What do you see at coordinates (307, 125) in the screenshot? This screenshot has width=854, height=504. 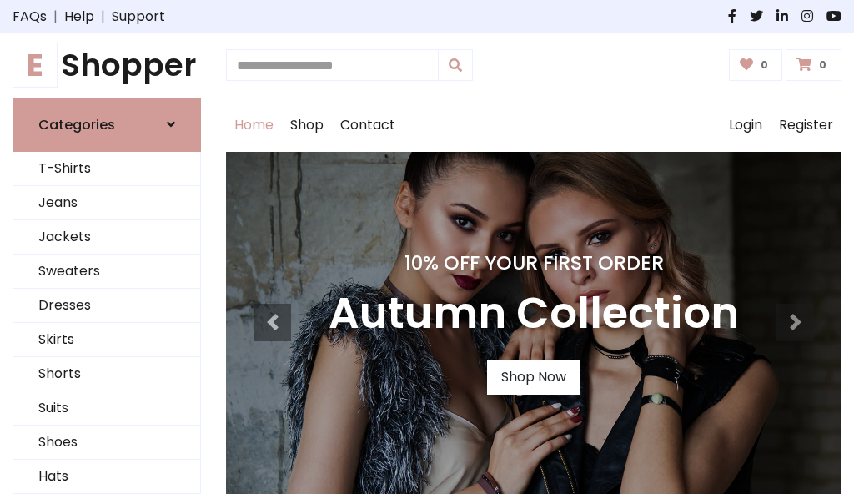 I see `a: Shop` at bounding box center [307, 125].